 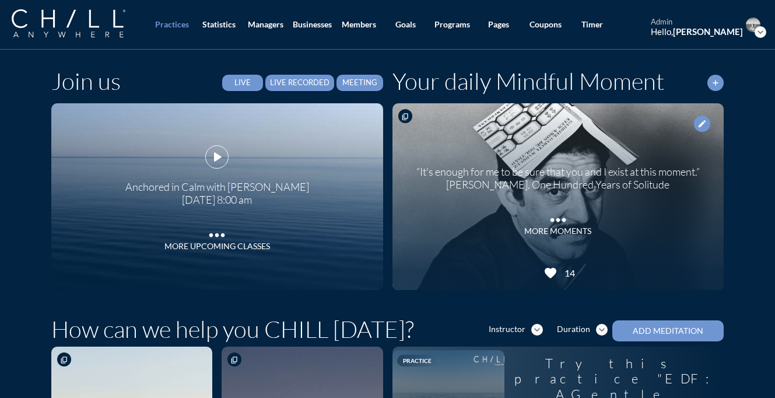 I want to click on div: Live, so click(x=242, y=83).